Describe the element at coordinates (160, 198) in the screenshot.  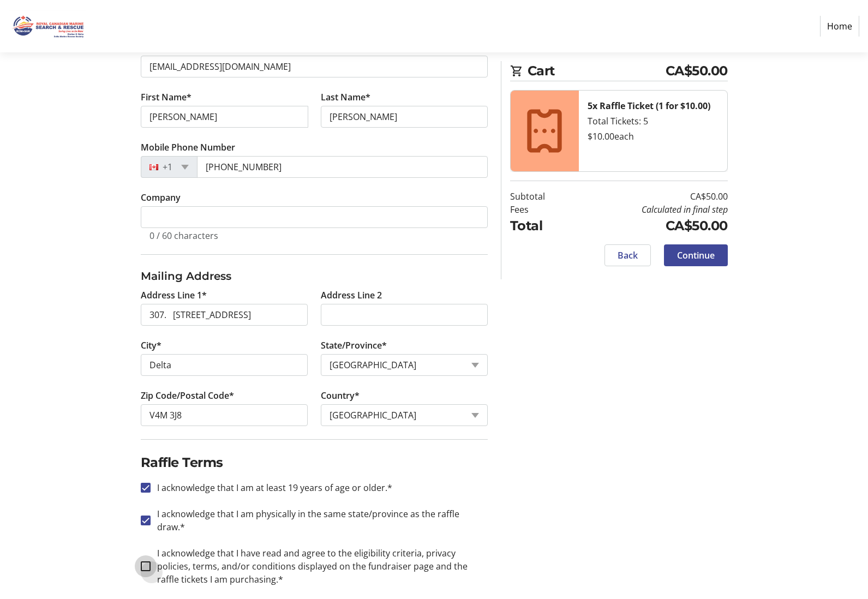
I see `label: Company` at that location.